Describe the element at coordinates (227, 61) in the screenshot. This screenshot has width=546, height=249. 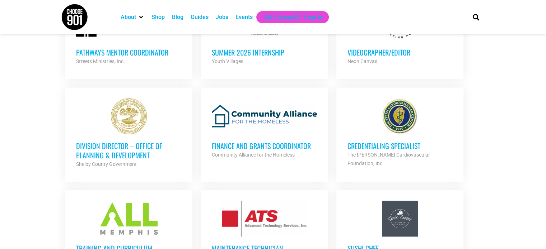
I see `strong: Youth Villages` at that location.